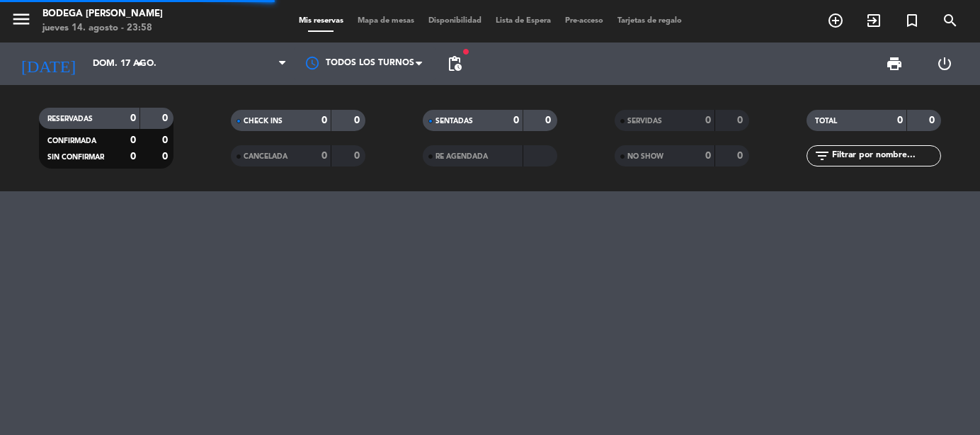 This screenshot has height=435, width=980. What do you see at coordinates (826, 122) in the screenshot?
I see `span: TOTAL` at bounding box center [826, 122].